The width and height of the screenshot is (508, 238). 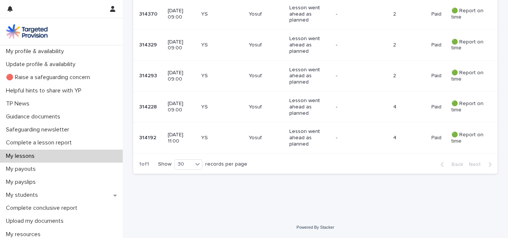 I want to click on p: 1 of 1, so click(x=144, y=164).